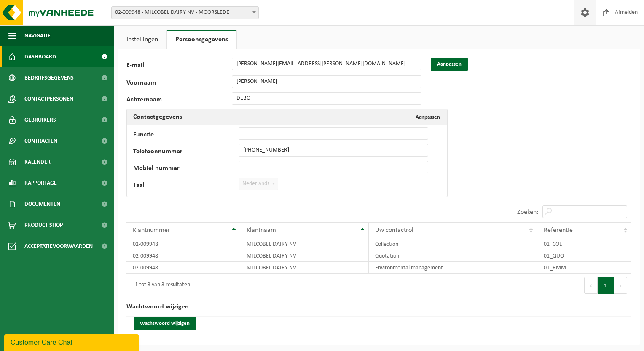 Image resolution: width=644 pixels, height=351 pixels. I want to click on button: Wachtwoord wijzigen, so click(165, 324).